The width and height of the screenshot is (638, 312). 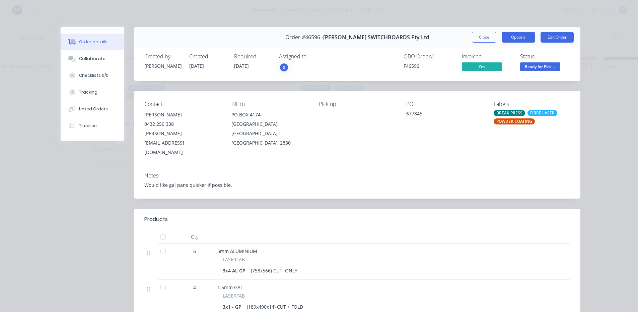 What do you see at coordinates (546, 56) in the screenshot?
I see `div: Status` at bounding box center [546, 56].